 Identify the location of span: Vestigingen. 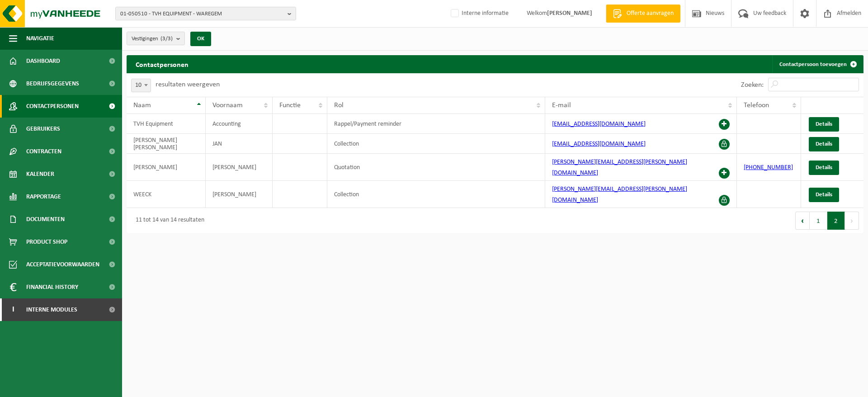
(152, 39).